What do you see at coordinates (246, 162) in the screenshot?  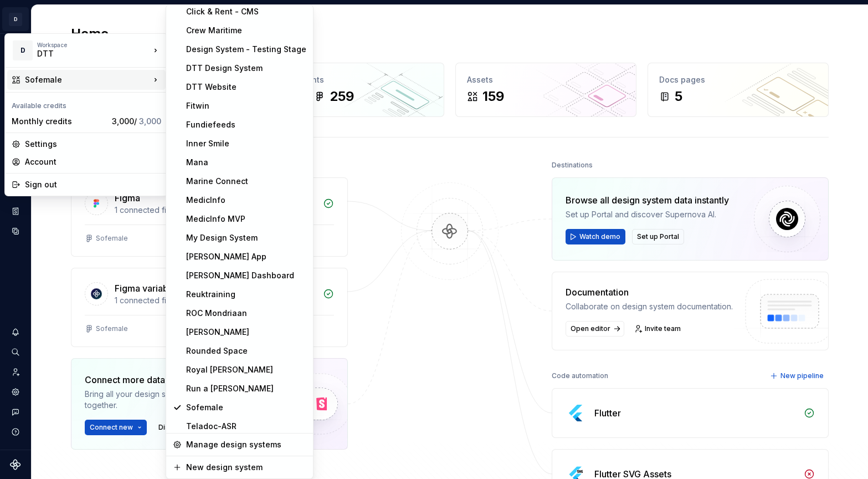 I see `div: Mana` at bounding box center [246, 162].